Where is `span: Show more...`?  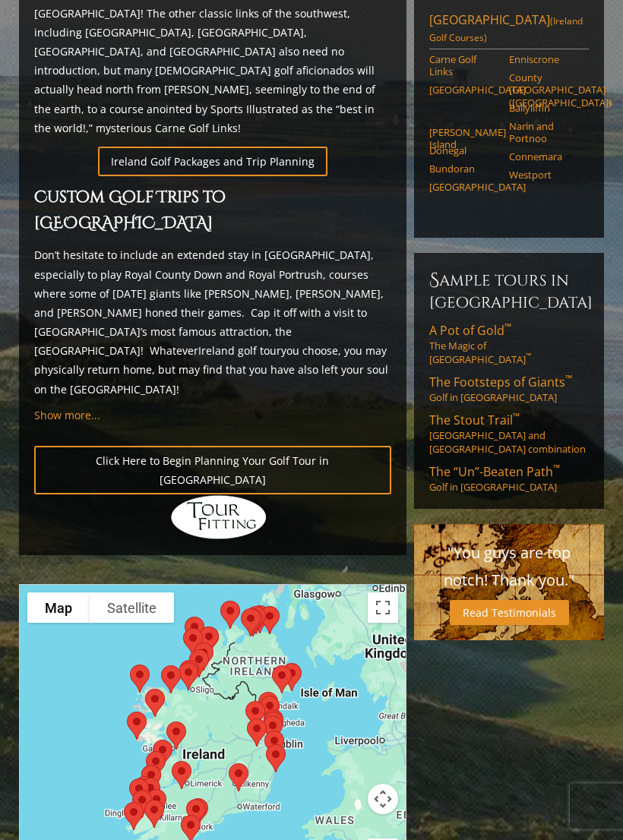
span: Show more... is located at coordinates (67, 416).